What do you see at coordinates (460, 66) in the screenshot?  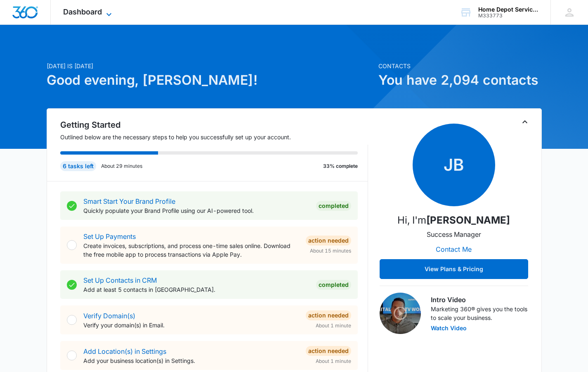 I see `p: Contacts` at bounding box center [460, 66].